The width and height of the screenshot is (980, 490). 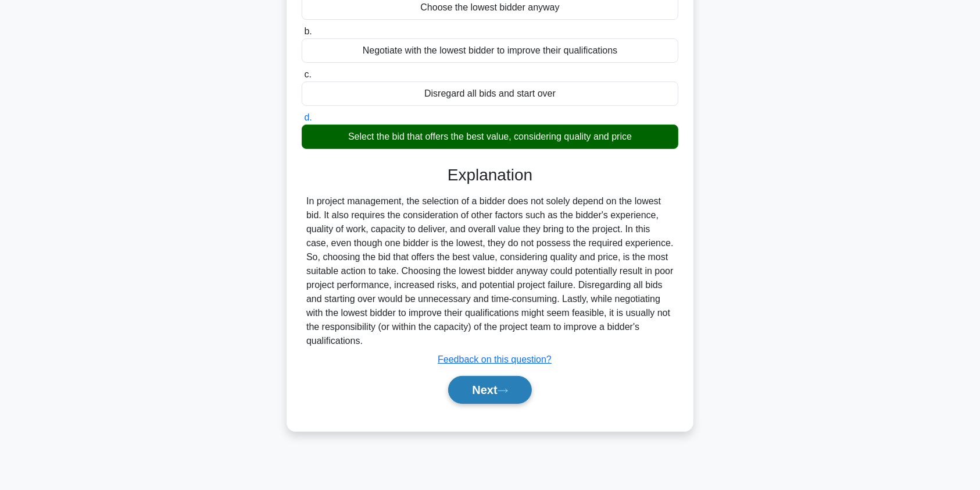 What do you see at coordinates (490, 94) in the screenshot?
I see `div: Disregard all bids and start over` at bounding box center [490, 94].